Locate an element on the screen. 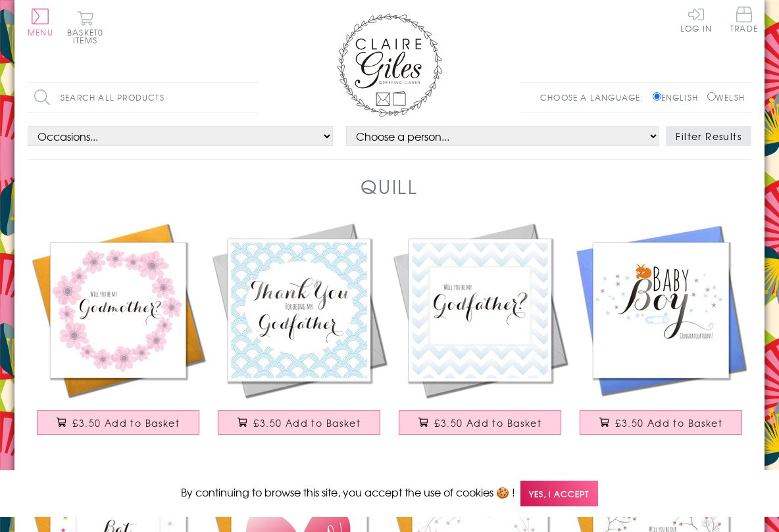  a: Log In is located at coordinates (696, 19).